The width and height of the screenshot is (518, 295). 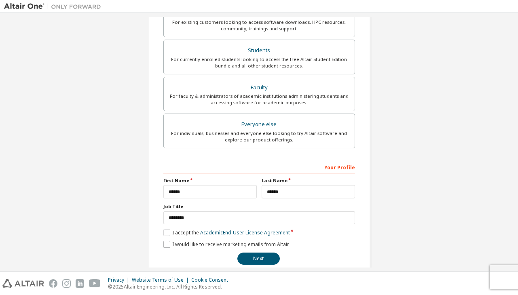 What do you see at coordinates (245, 232) in the screenshot?
I see `a: Academic End-User License Agreement` at bounding box center [245, 232].